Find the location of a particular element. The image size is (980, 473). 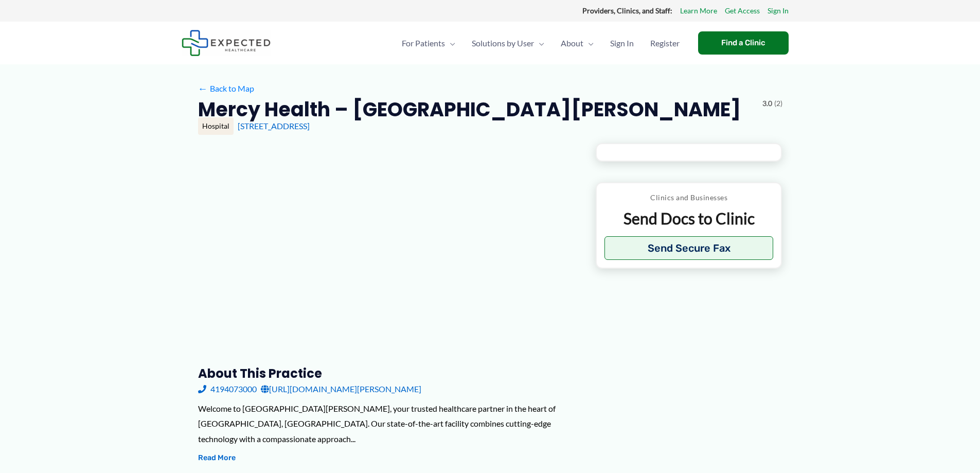

p: Send Docs to Clinic is located at coordinates (689, 218).